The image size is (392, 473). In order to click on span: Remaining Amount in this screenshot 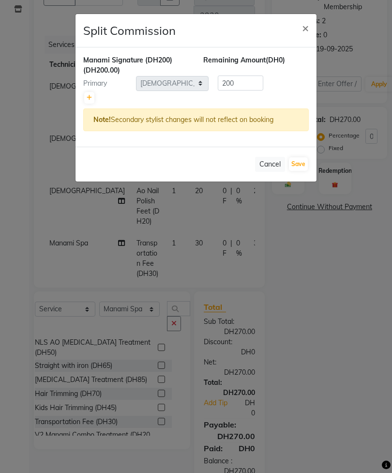, I will do `click(234, 60)`.